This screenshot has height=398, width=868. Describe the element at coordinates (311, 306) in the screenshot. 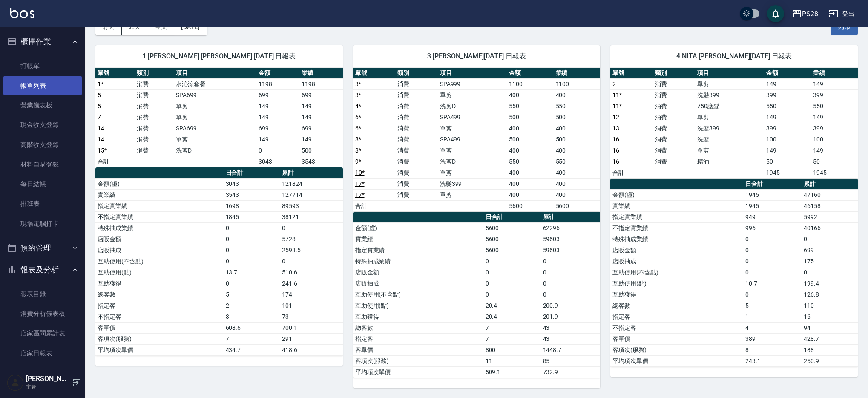

I see `td: 101` at that location.